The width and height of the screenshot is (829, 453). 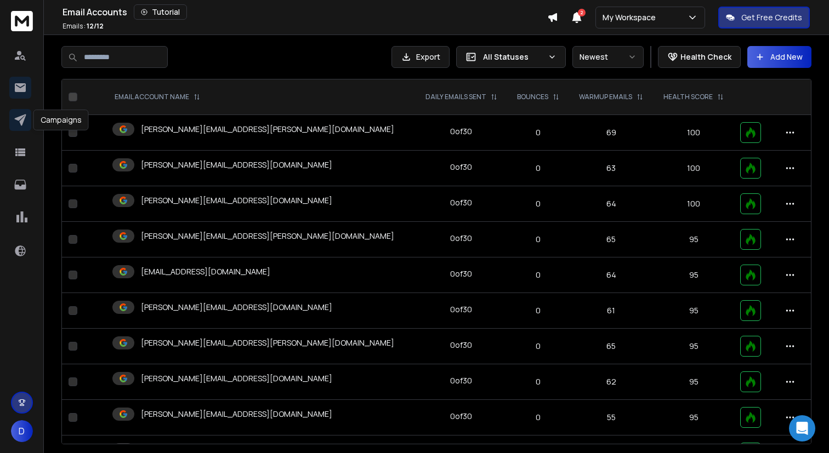 I want to click on button: Export, so click(x=421, y=57).